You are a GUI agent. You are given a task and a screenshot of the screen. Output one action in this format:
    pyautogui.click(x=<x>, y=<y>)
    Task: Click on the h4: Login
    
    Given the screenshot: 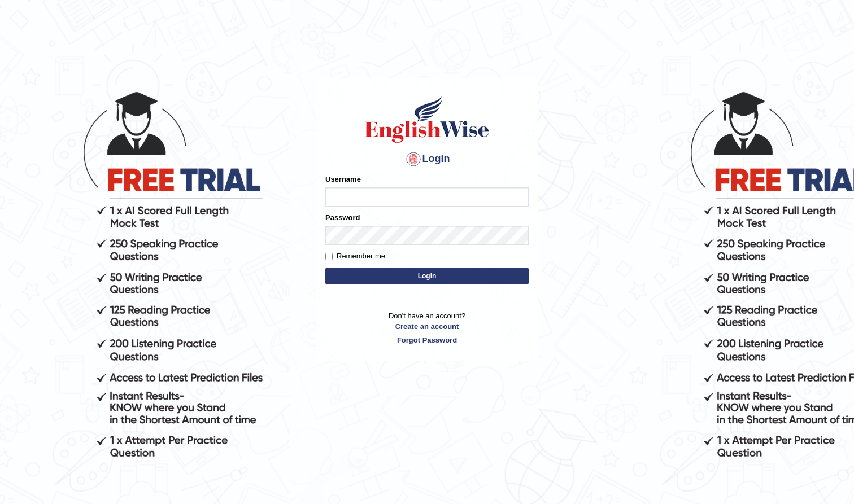 What is the action you would take?
    pyautogui.click(x=427, y=159)
    